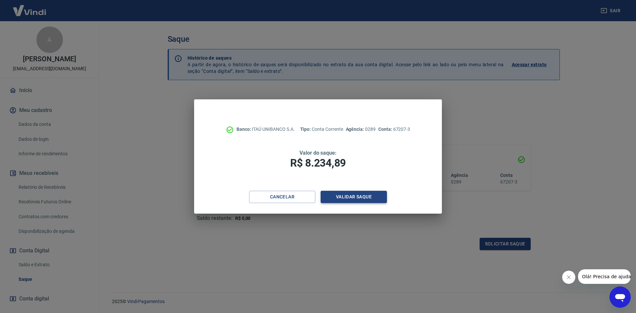 The height and width of the screenshot is (313, 636). Describe the element at coordinates (354, 197) in the screenshot. I see `button: Validar saque` at that location.